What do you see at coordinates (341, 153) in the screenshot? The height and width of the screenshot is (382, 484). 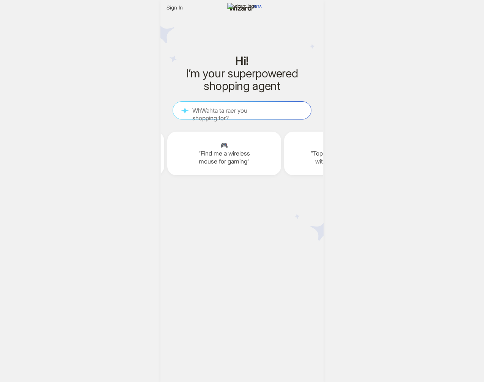 I see `div: 🔥Top of the line air fryer with large capacity` at bounding box center [341, 153].